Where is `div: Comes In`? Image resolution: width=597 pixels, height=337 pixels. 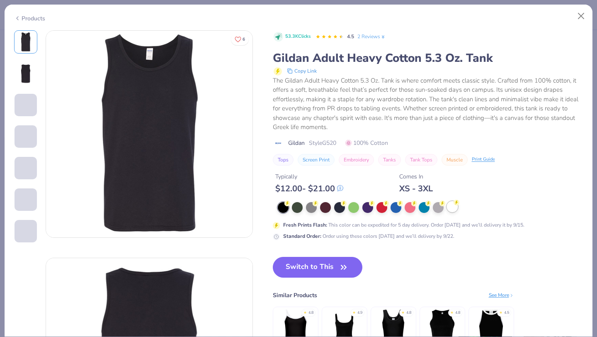
div: Comes In is located at coordinates (416, 176).